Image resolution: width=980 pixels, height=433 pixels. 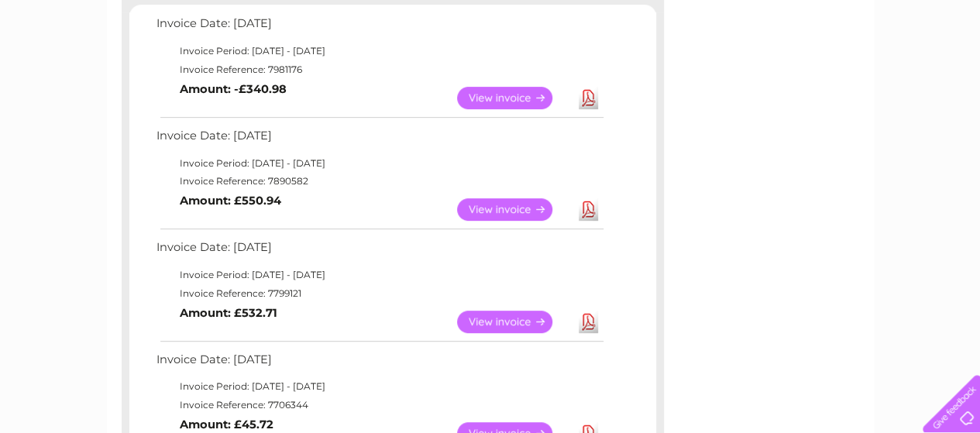 What do you see at coordinates (947, 71) in the screenshot?
I see `a: Log out` at bounding box center [947, 71].